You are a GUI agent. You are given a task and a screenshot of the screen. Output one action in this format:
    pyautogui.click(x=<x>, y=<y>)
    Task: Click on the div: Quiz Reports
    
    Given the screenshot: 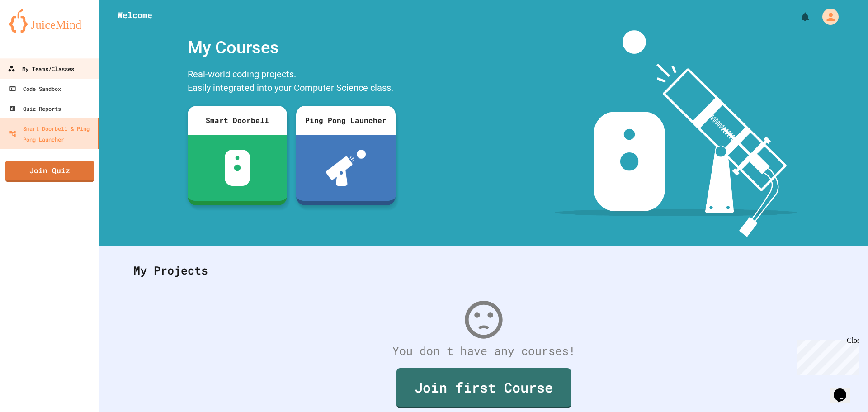 What is the action you would take?
    pyautogui.click(x=35, y=109)
    